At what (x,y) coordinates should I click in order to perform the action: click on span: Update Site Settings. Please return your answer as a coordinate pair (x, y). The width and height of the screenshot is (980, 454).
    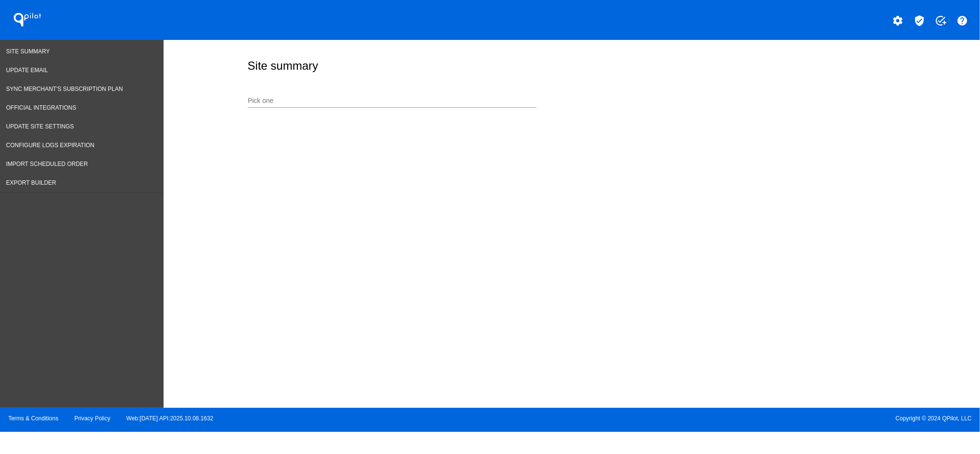
    Looking at the image, I should click on (40, 126).